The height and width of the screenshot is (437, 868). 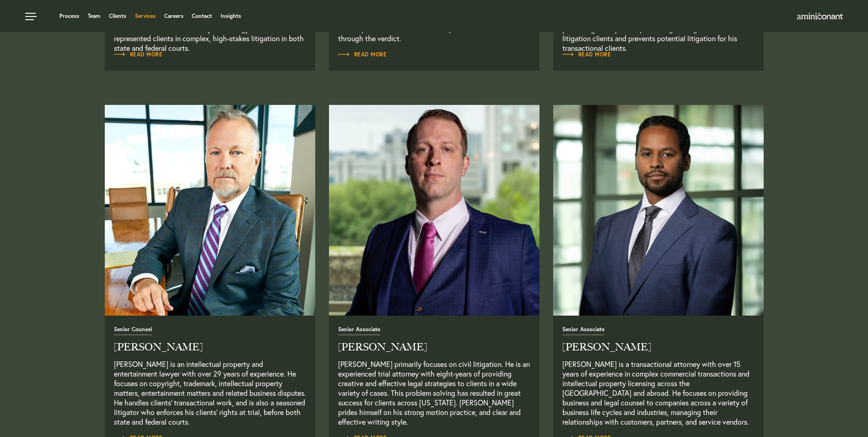 I want to click on a: Services, so click(x=145, y=16).